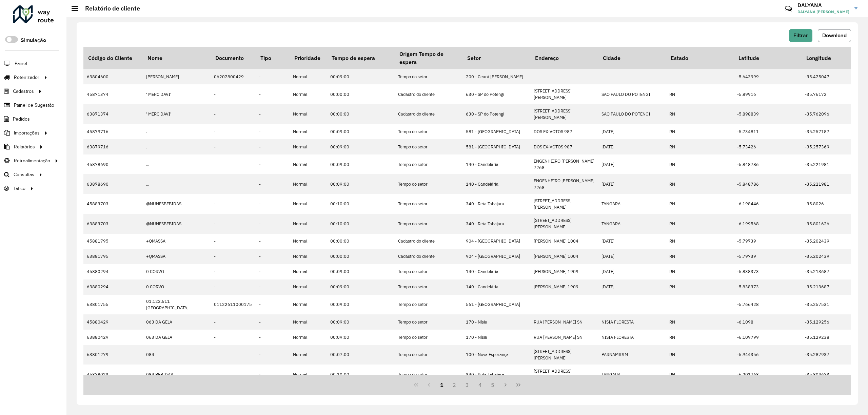 This screenshot has width=868, height=415. Describe the element at coordinates (496, 114) in the screenshot. I see `td: 630 - SP do Potengi` at that location.